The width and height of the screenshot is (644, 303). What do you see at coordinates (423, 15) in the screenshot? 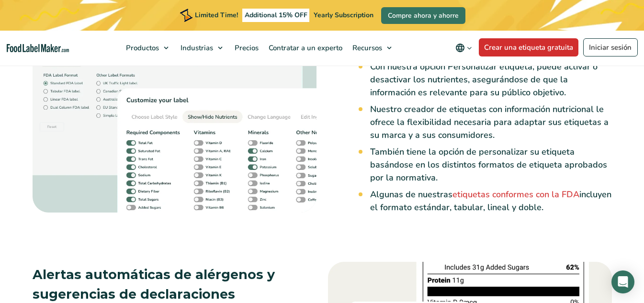
I see `a: Compre ahora y ahorre` at bounding box center [423, 15].